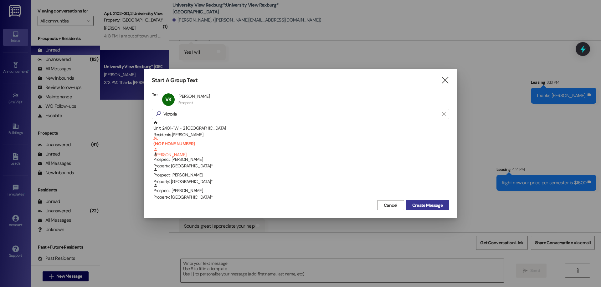  Describe the element at coordinates (427, 205) in the screenshot. I see `span: Create Message` at that location.